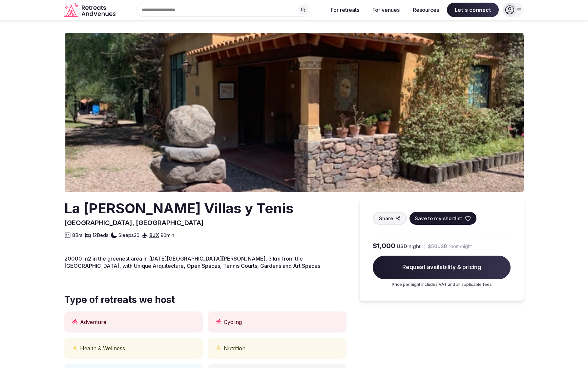  What do you see at coordinates (384, 245) in the screenshot?
I see `span: $1,000` at bounding box center [384, 245].